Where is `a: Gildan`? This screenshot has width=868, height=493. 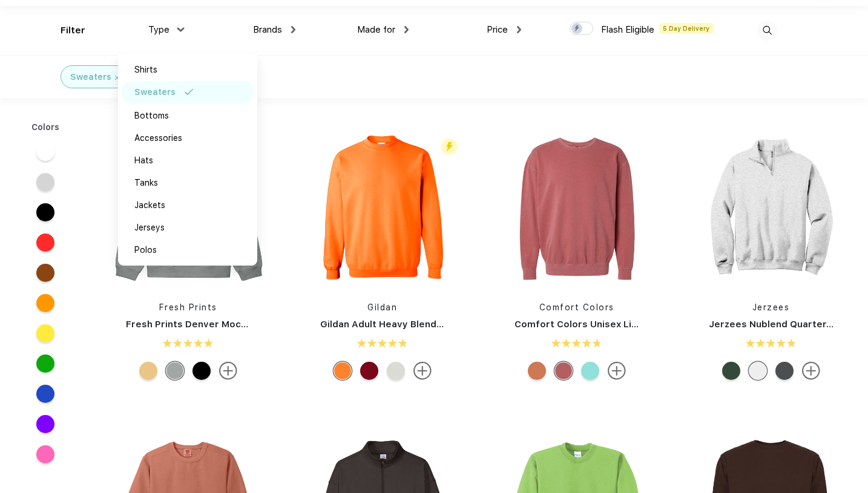 a: Gildan is located at coordinates (382, 307).